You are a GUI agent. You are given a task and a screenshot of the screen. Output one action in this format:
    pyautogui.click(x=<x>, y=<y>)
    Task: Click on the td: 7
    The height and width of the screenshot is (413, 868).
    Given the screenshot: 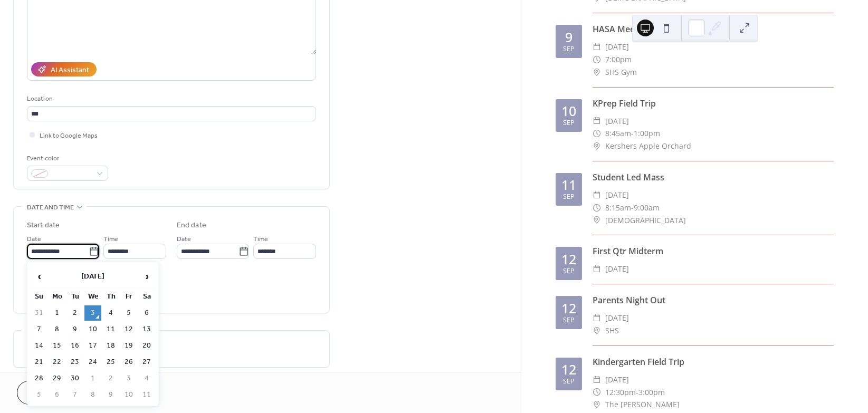 What is the action you would take?
    pyautogui.click(x=39, y=329)
    